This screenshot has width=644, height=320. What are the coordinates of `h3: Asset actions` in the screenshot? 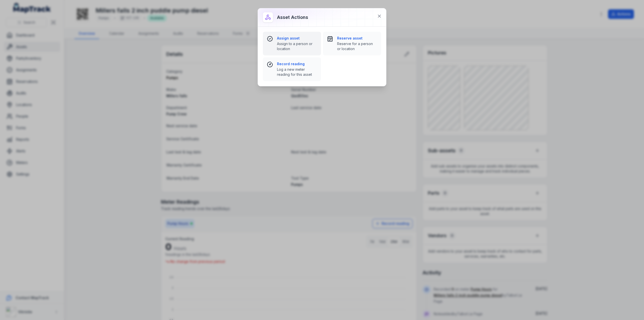 It's located at (292, 17).